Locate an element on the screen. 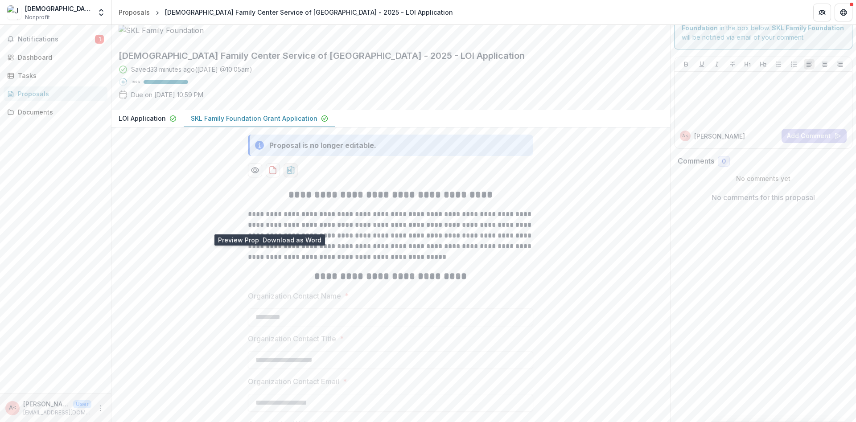  a: Tasks is located at coordinates (55, 75).